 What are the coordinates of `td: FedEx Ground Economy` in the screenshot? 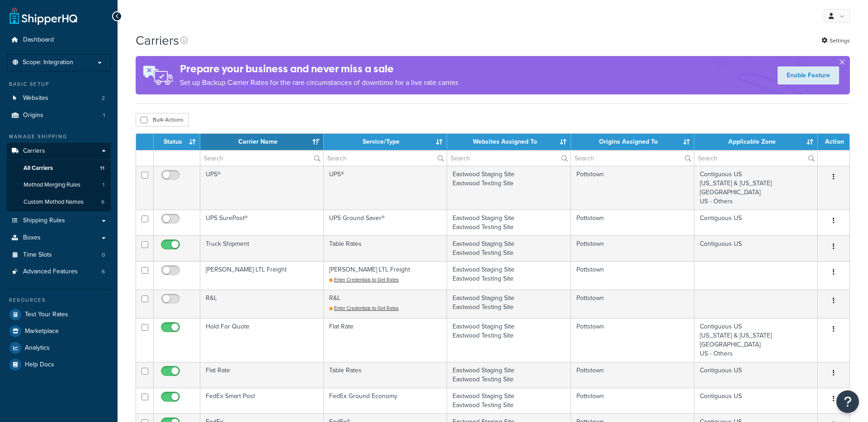 It's located at (385, 400).